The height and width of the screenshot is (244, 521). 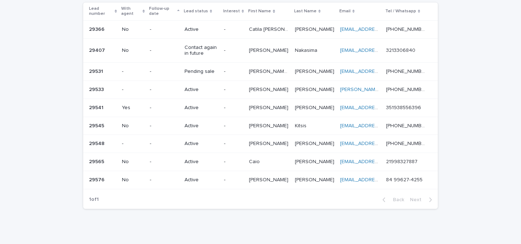 What do you see at coordinates (98, 50) in the screenshot?
I see `p: 29407` at bounding box center [98, 50].